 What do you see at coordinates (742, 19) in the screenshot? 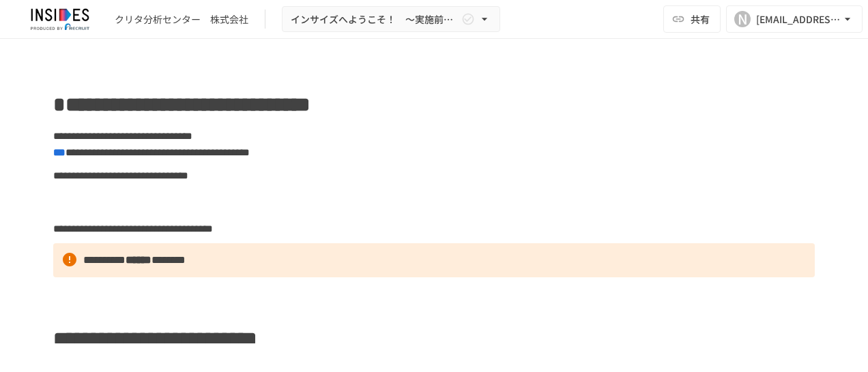
I see `div: N` at bounding box center [742, 19].